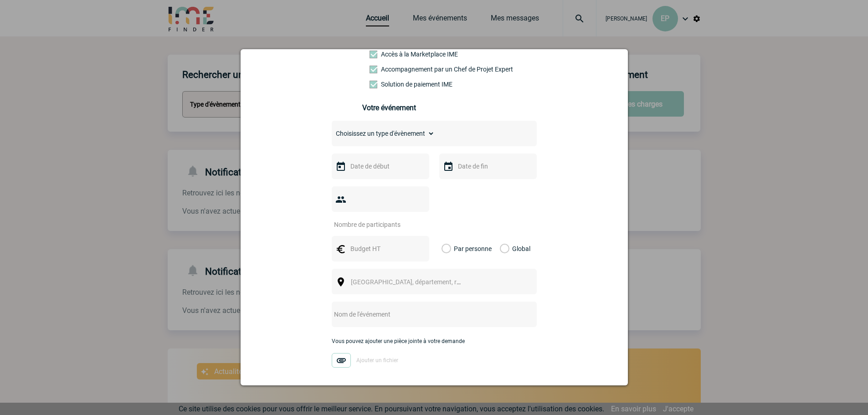 This screenshot has width=868, height=415. Describe the element at coordinates (390, 54) in the screenshot. I see `label: Accès à la Marketplace IME` at that location.